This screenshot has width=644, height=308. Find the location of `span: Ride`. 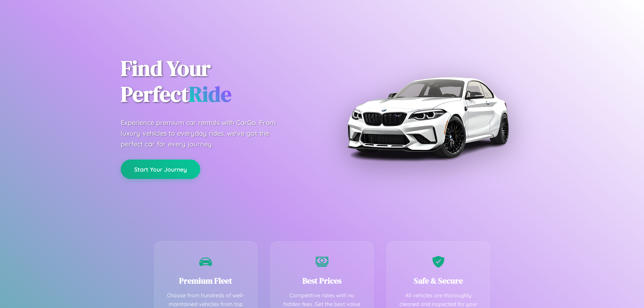

span: Ride is located at coordinates (210, 94).